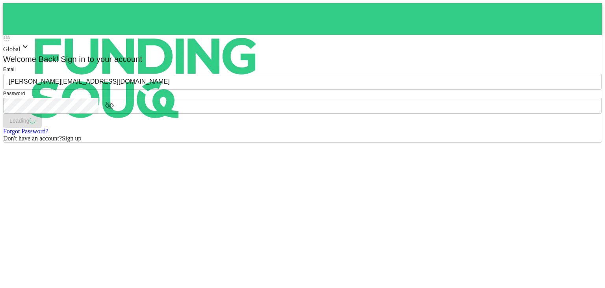 Image resolution: width=605 pixels, height=288 pixels. Describe the element at coordinates (303, 47) in the screenshot. I see `div: Global` at that location.